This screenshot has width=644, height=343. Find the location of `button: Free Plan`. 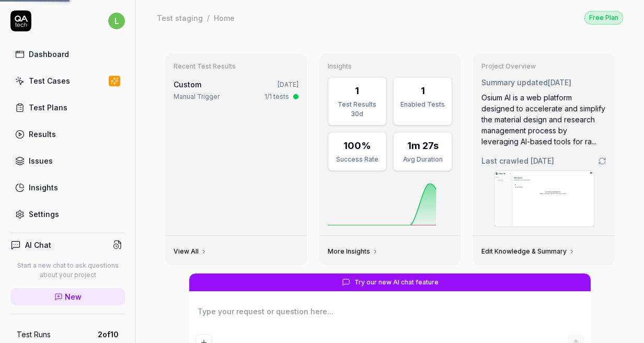

button: Free Plan is located at coordinates (603, 18).